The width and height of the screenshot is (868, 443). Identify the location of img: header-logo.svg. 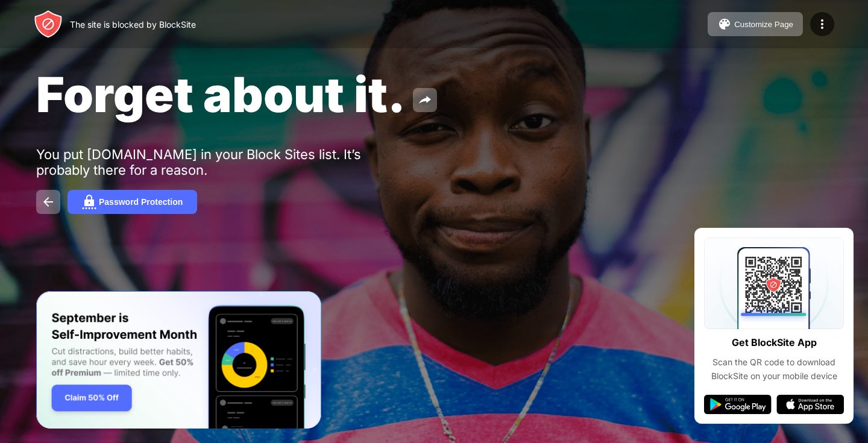
(48, 24).